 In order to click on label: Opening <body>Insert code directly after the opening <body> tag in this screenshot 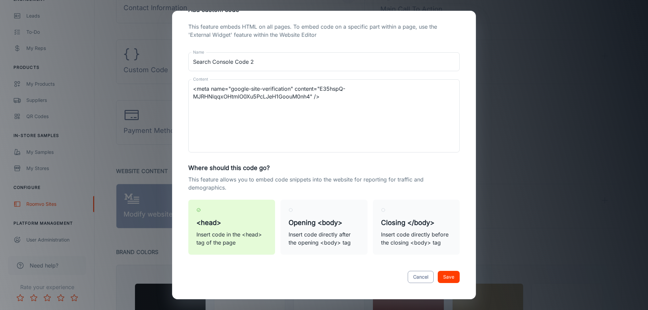, I will do `click(324, 227)`.